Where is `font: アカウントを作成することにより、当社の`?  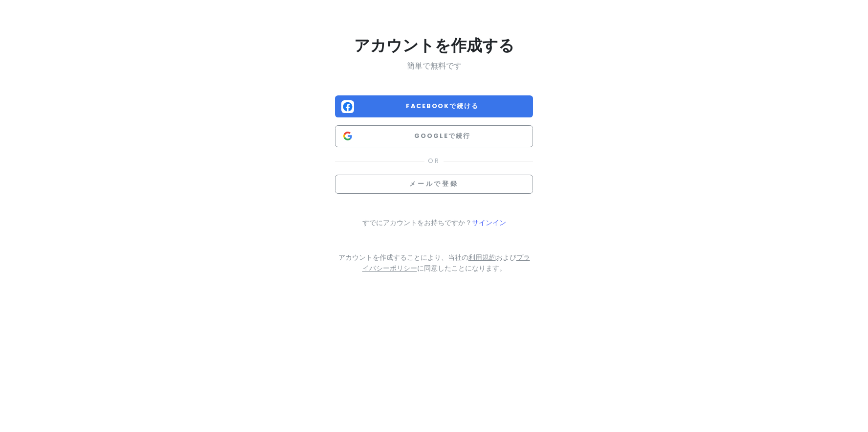
font: アカウントを作成することにより、当社の is located at coordinates (404, 258).